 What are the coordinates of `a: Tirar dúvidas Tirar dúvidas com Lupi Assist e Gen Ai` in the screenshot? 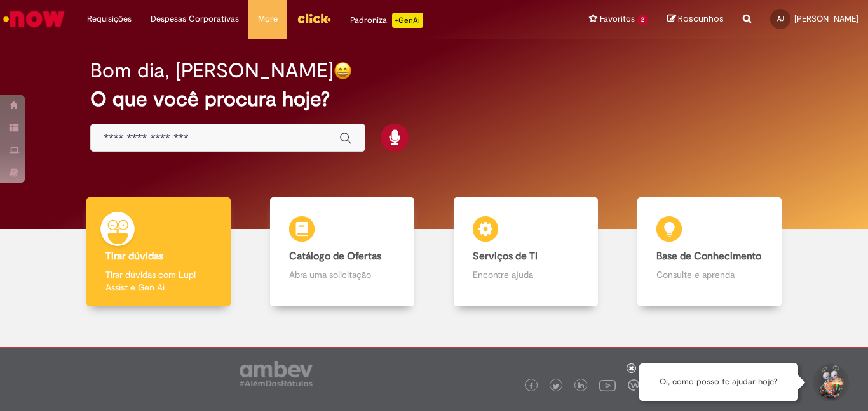 It's located at (158, 252).